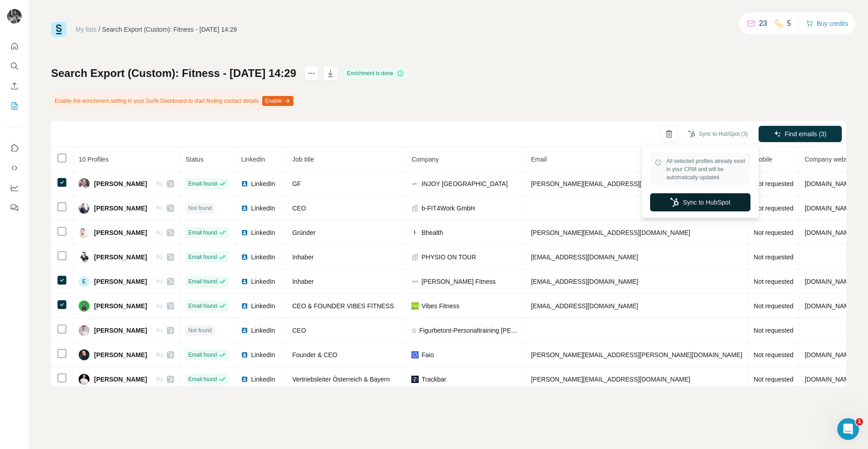 The height and width of the screenshot is (449, 868). I want to click on span: Company, so click(425, 159).